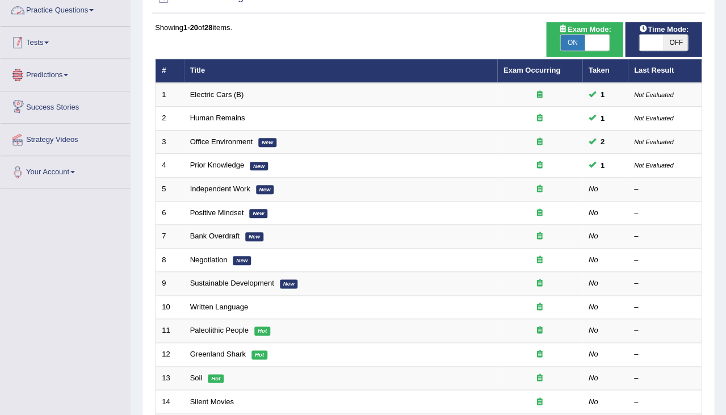  What do you see at coordinates (676, 43) in the screenshot?
I see `span: OFF` at bounding box center [676, 43].